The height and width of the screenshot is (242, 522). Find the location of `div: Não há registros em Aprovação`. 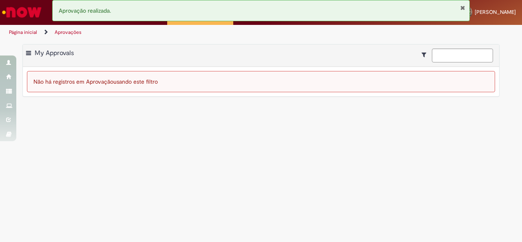

div: Não há registros em Aprovação is located at coordinates (261, 81).